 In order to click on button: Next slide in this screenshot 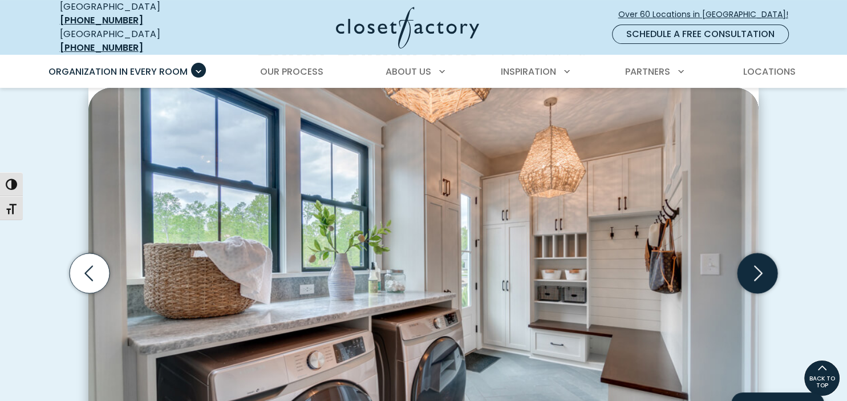, I will do `click(757, 273)`.